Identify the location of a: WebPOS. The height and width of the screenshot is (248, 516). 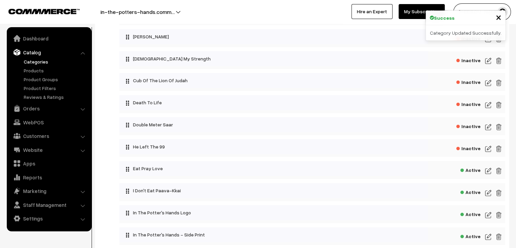
(49, 122).